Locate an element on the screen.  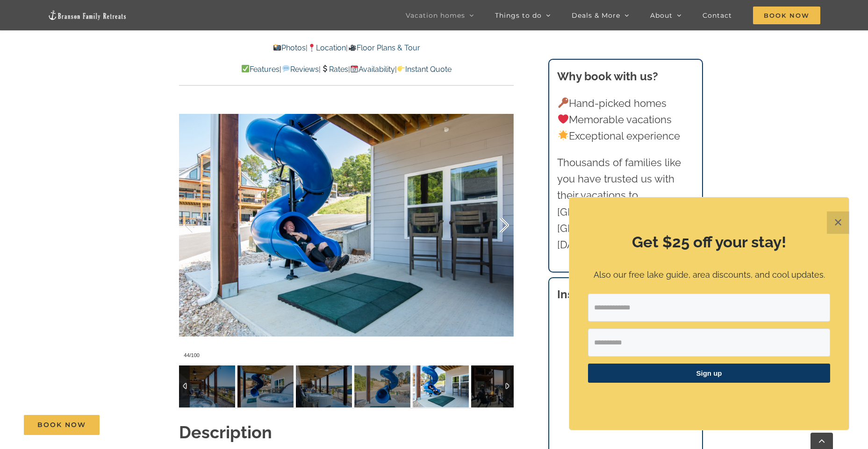
span: Things to do is located at coordinates (519, 16).